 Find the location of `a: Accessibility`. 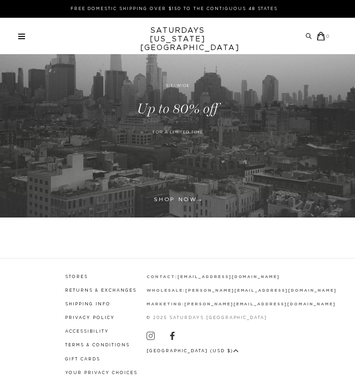

a: Accessibility is located at coordinates (87, 331).